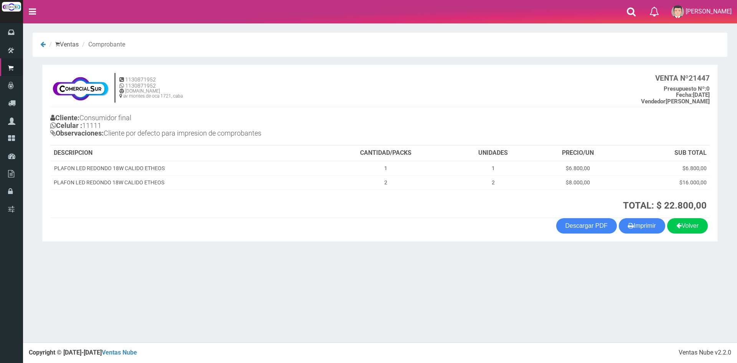 The width and height of the screenshot is (737, 363). What do you see at coordinates (578, 153) in the screenshot?
I see `th: PRECIO/UN` at bounding box center [578, 153].